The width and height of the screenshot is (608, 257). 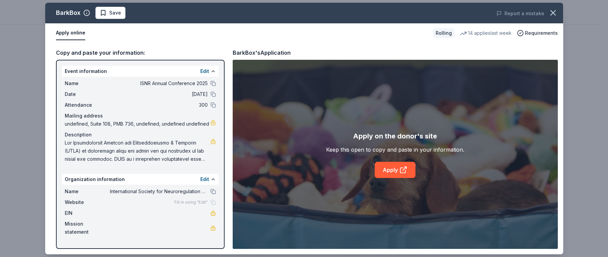 What do you see at coordinates (159, 191) in the screenshot?
I see `span: International Society for Neuroregulation and Research` at bounding box center [159, 191].